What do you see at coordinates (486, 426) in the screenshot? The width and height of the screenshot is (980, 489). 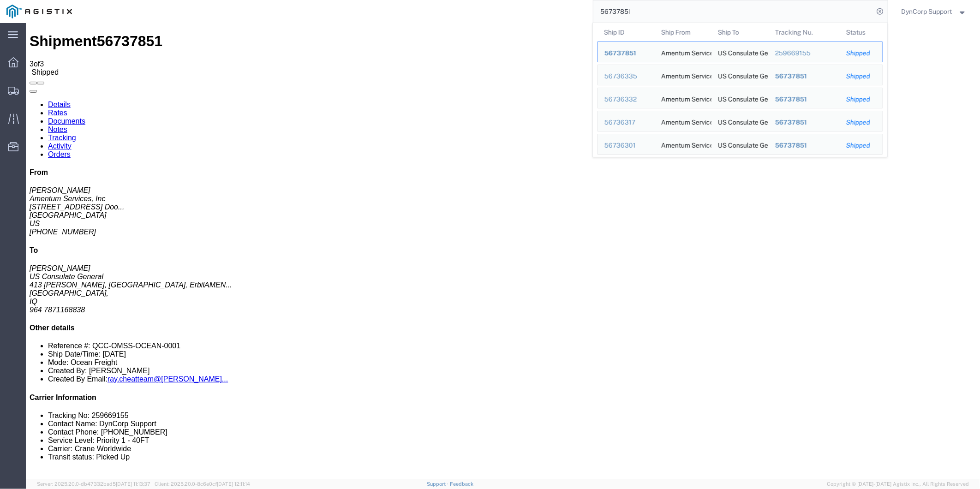 I see `li: Carrier: Crane Worldwide` at bounding box center [486, 426].